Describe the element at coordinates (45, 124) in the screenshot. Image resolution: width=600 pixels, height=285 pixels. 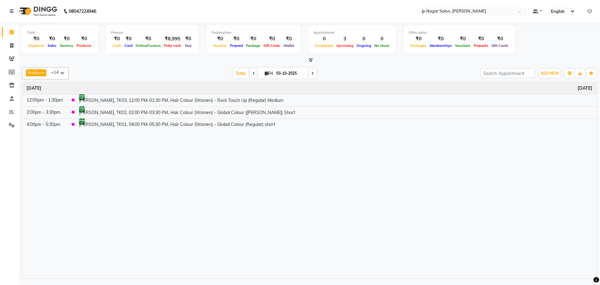
I see `td: 4:00pm - 5:30pm` at that location.